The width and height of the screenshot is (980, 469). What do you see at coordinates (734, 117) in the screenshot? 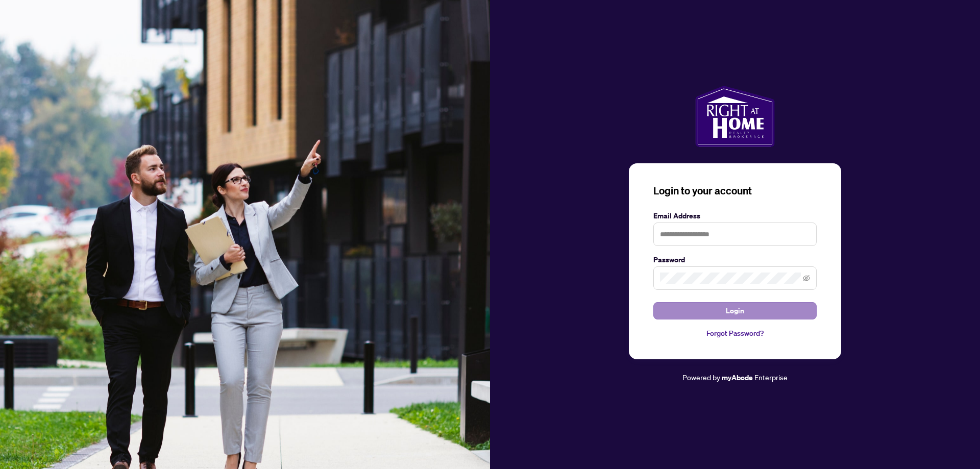
I see `img: ma-logo` at bounding box center [734, 117].